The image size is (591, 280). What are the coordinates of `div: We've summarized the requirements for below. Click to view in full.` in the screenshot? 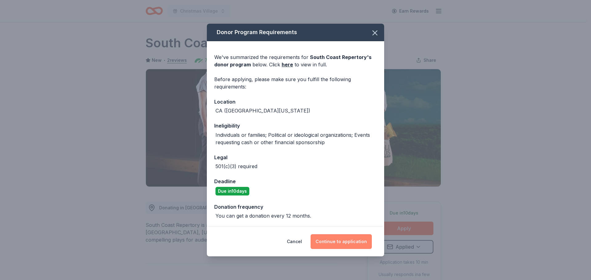 It's located at (295, 61).